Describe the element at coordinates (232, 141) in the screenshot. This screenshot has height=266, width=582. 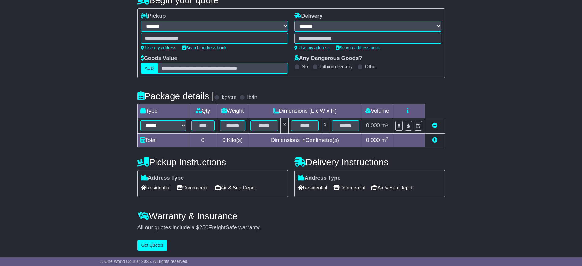
I see `td: Kilo(s)` at that location.